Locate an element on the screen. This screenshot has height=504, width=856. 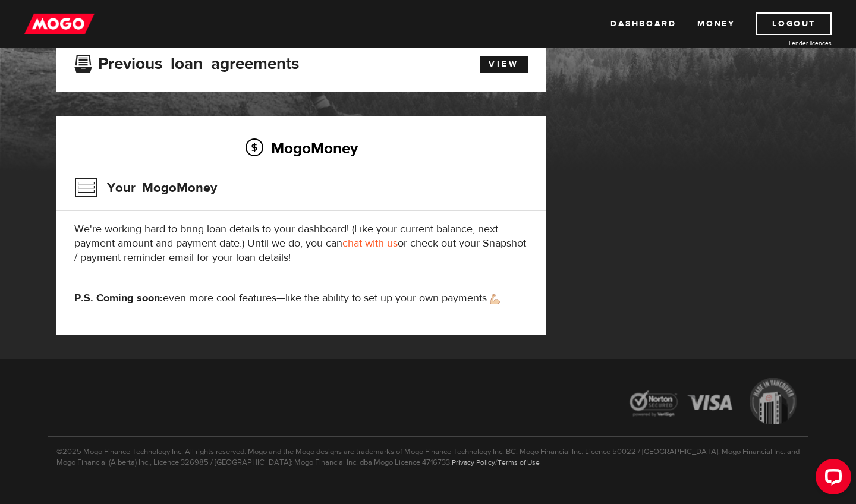
strong: P.S. Coming soon: is located at coordinates (118, 298).